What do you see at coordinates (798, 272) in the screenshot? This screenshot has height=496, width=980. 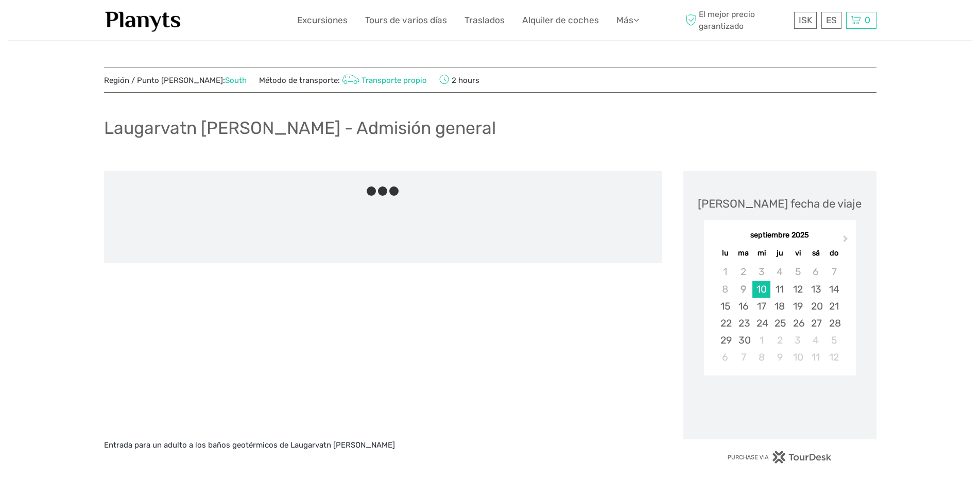 I see `div: Not available viernes, 5 de septiembre de 2025` at bounding box center [798, 272].